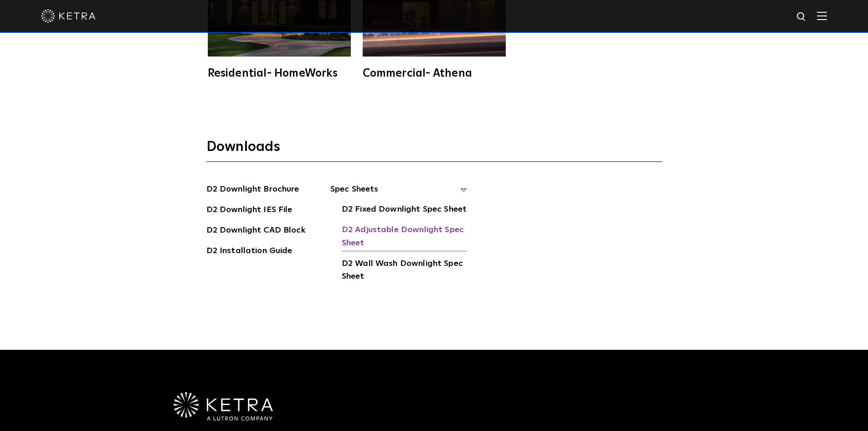 The height and width of the screenshot is (431, 868). Describe the element at coordinates (249, 252) in the screenshot. I see `a: D2 Installation Guide` at that location.